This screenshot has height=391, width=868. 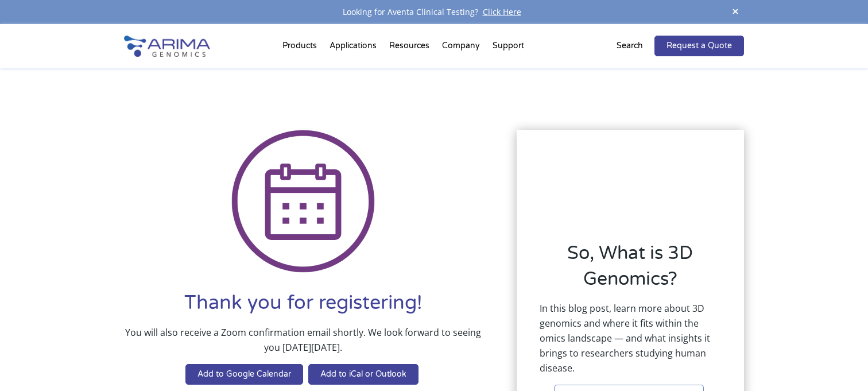 What do you see at coordinates (434, 12) in the screenshot?
I see `div: Looking for Aventa Clinical Testing?` at bounding box center [434, 12].